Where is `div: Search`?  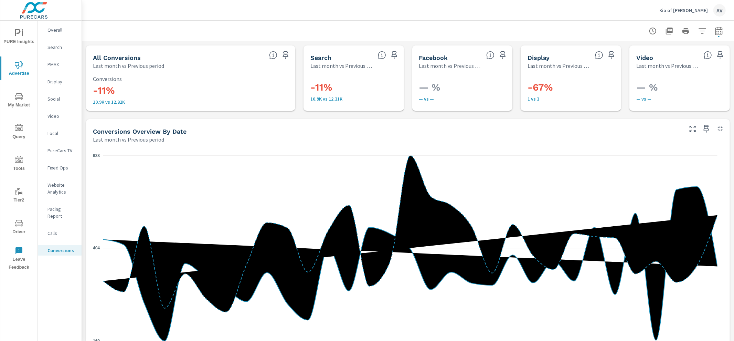 div: Search is located at coordinates (60, 47).